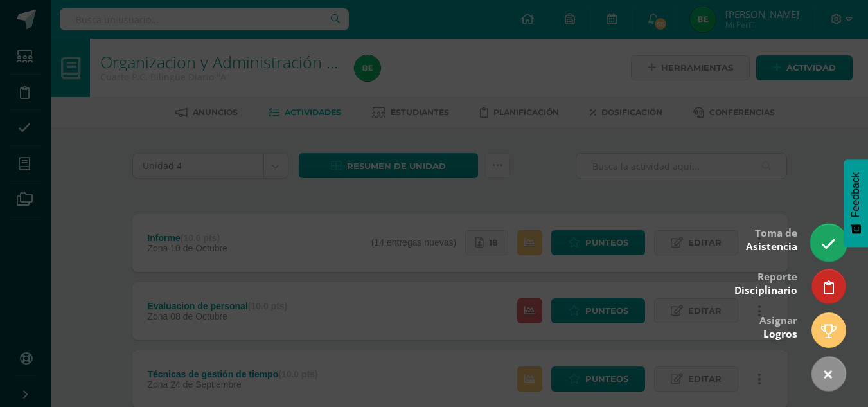  What do you see at coordinates (771, 246) in the screenshot?
I see `span: Asistencia` at bounding box center [771, 246].